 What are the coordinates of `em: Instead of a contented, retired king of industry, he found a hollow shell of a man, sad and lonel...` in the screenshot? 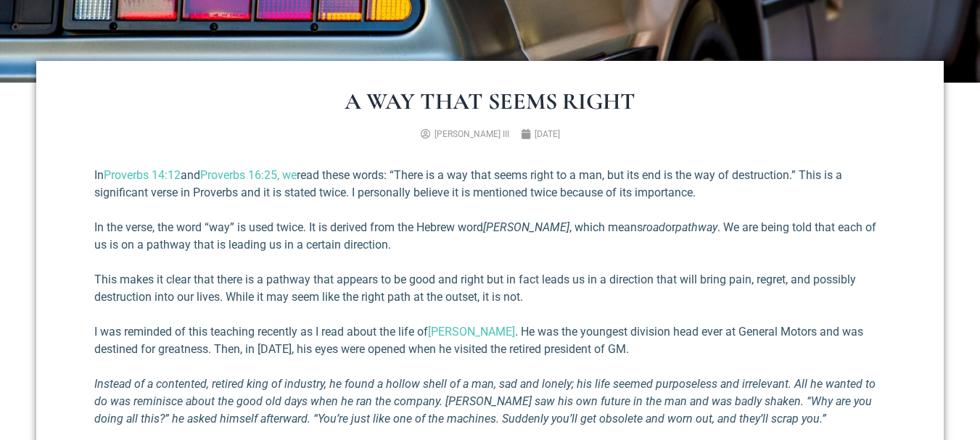 It's located at (484, 401).